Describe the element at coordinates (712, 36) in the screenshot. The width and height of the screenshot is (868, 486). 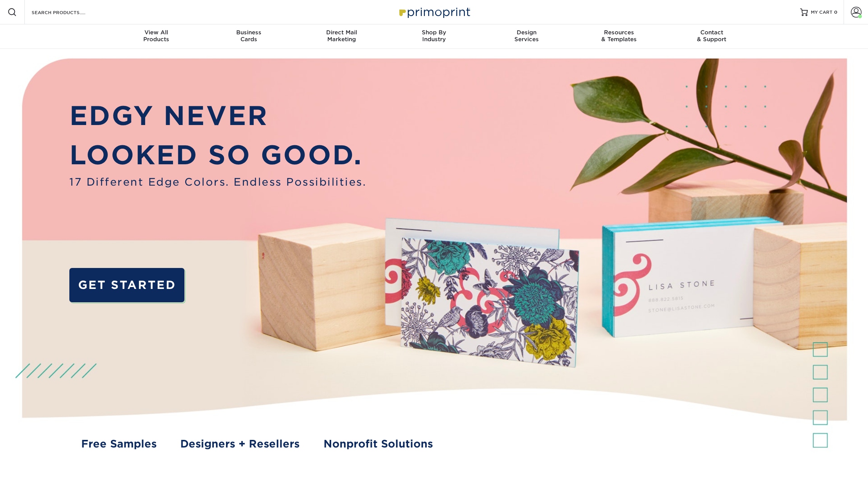
I see `a: Contact& Support` at that location.